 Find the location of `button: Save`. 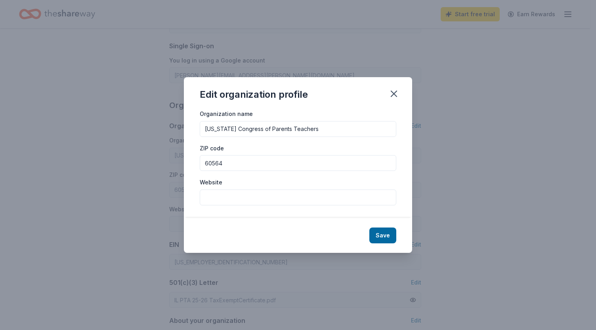

button: Save is located at coordinates (383, 236).